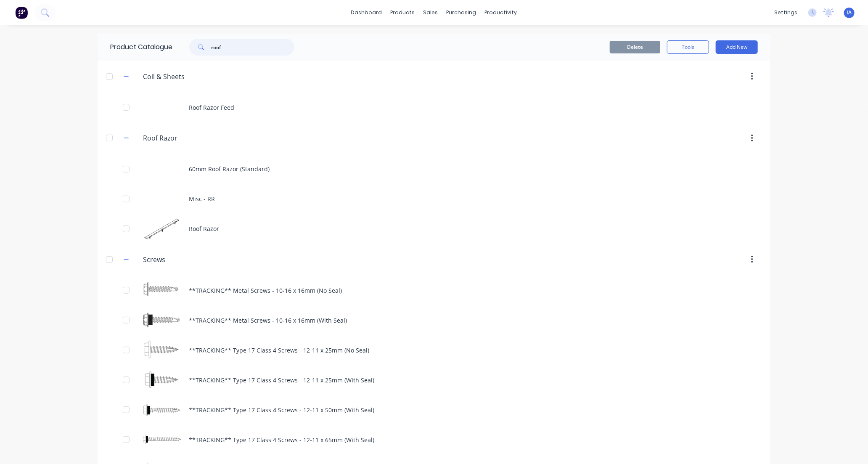  Describe the element at coordinates (434, 169) in the screenshot. I see `div: 60mm Roof Razor (Standard)` at that location.